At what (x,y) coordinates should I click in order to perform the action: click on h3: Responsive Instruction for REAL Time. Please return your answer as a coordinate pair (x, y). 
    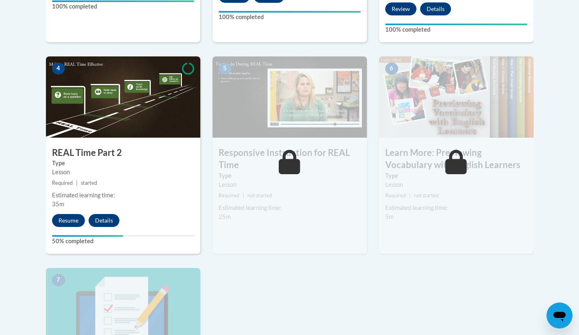
    Looking at the image, I should click on (289, 159).